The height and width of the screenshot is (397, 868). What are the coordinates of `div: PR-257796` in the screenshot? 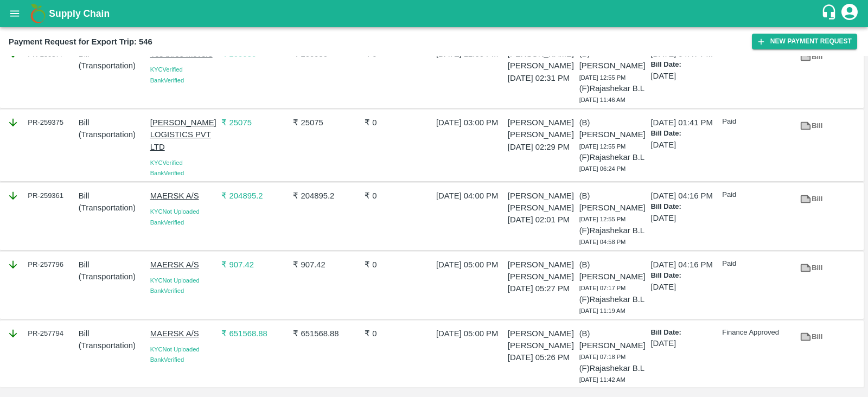 It's located at (41, 265).